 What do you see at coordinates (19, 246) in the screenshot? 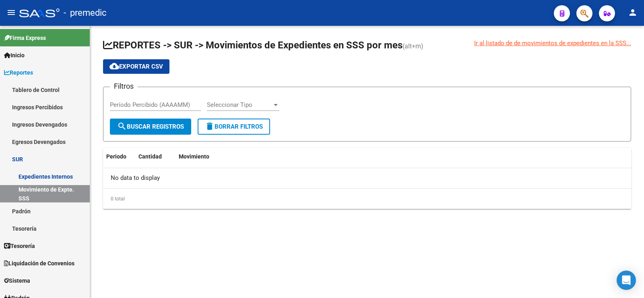
I see `span: Tesorería` at bounding box center [19, 246].